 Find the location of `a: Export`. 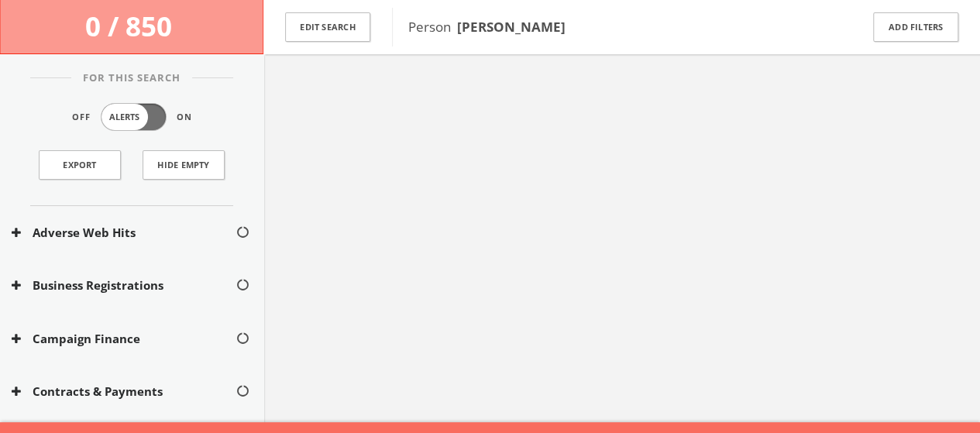

a: Export is located at coordinates (80, 165).